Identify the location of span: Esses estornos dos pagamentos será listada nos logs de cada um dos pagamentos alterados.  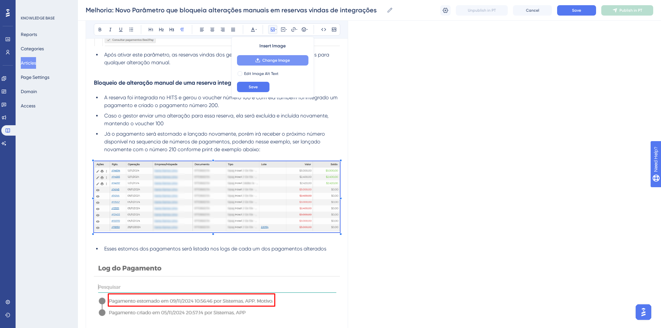
(215, 249).